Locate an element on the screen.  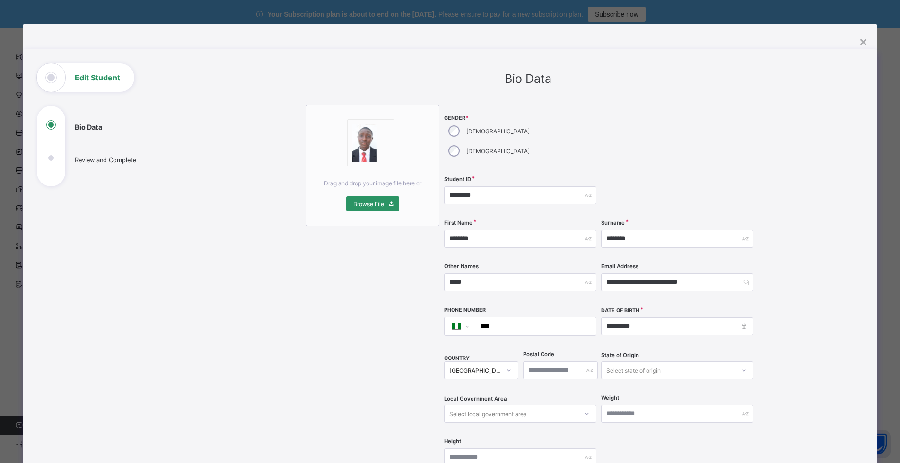
span: Bio Data is located at coordinates (528, 79).